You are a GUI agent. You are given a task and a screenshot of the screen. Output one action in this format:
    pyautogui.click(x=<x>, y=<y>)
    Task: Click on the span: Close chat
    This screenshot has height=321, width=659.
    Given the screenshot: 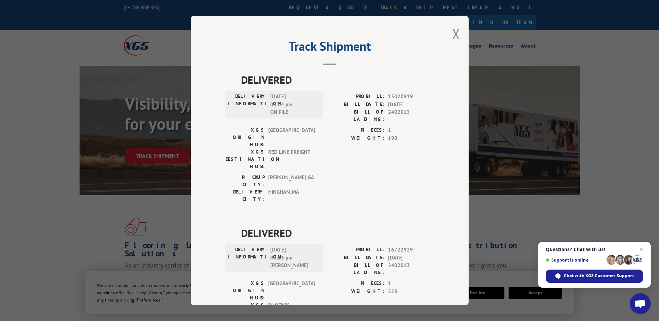 What is the action you would take?
    pyautogui.click(x=641, y=249)
    